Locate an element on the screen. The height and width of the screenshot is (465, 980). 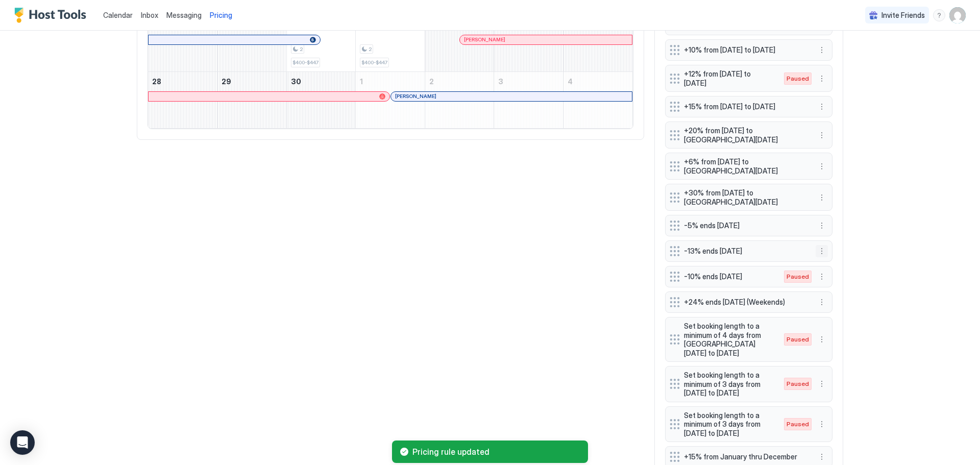
span: 30 is located at coordinates (296, 81).